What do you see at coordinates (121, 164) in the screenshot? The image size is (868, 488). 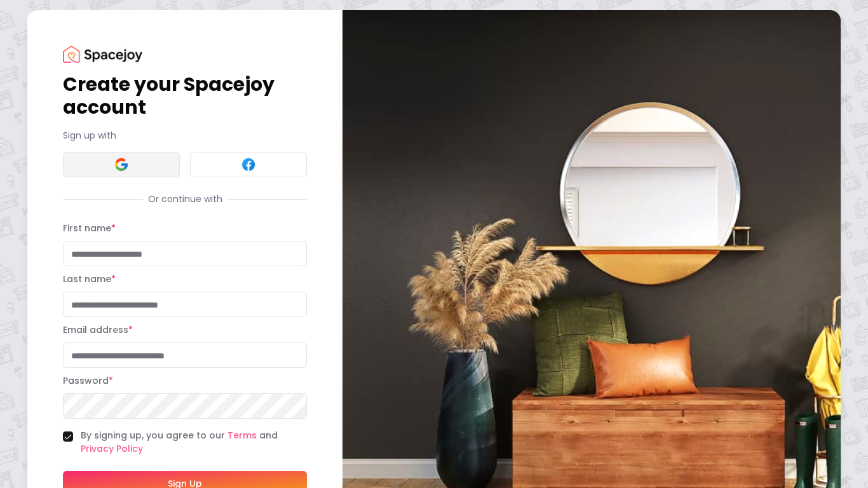 I see `img: Google signin` at bounding box center [121, 164].